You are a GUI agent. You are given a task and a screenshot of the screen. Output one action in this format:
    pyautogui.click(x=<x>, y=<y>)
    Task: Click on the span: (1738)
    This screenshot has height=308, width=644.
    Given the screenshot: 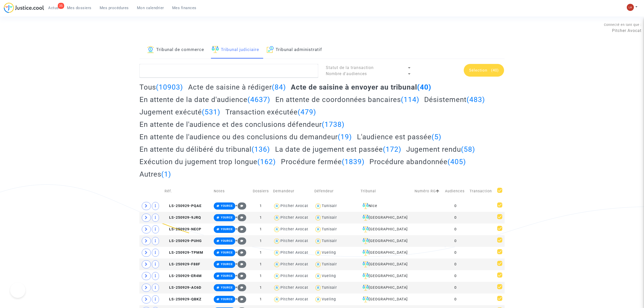 What is the action you would take?
    pyautogui.click(x=333, y=124)
    